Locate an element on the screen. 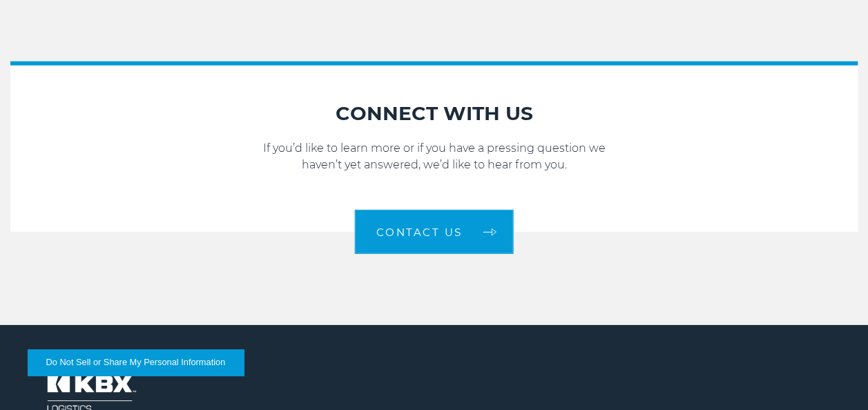 Image resolution: width=868 pixels, height=410 pixels. button: Do Not Sell or Share My Personal Information is located at coordinates (136, 362).